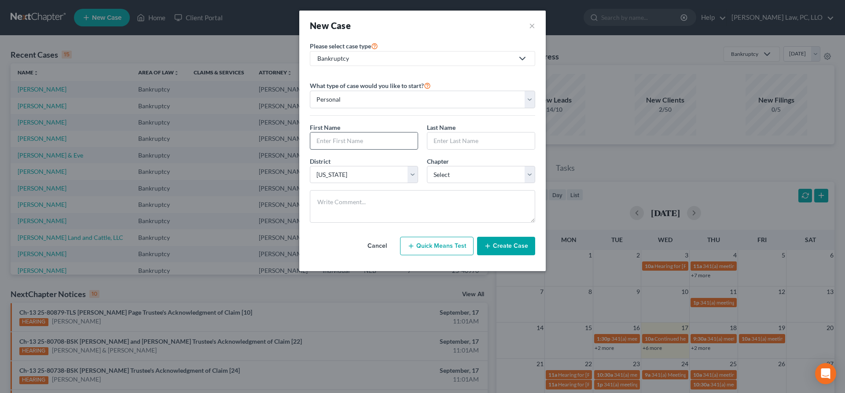  Describe the element at coordinates (415, 59) in the screenshot. I see `div: Bankruptcy` at that location.